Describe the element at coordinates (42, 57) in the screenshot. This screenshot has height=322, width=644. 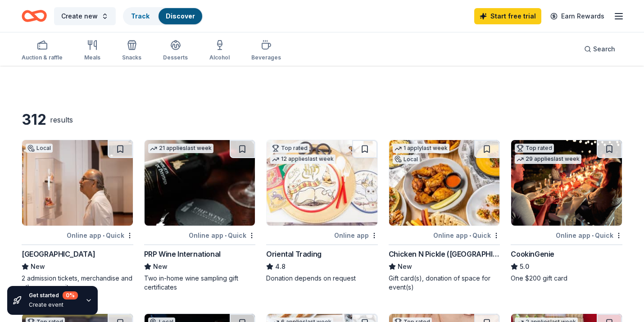
I see `div: Auction & raffle` at that location.